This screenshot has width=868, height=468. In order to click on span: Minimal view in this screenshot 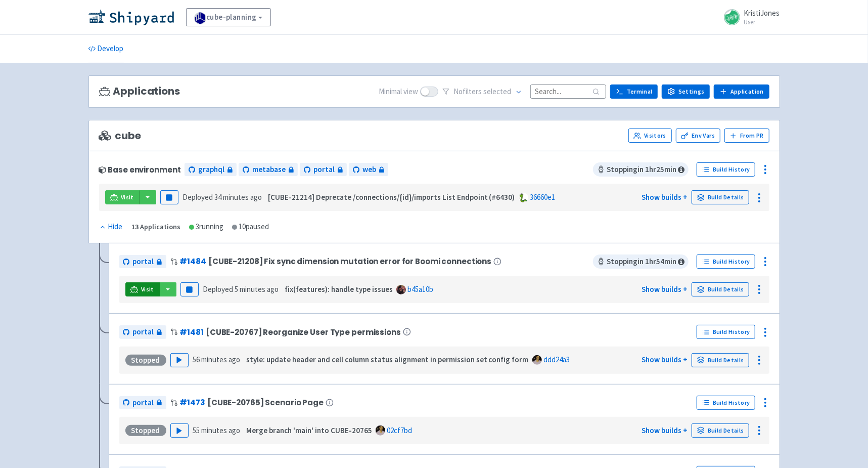, I will do `click(399, 91)`.